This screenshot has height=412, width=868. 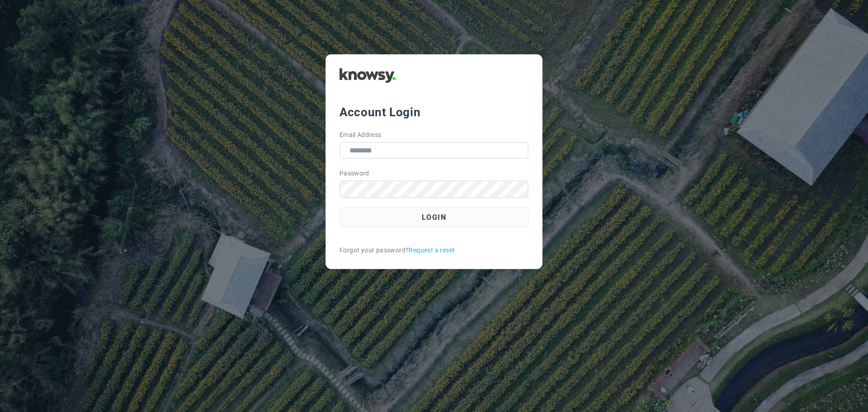 What do you see at coordinates (434, 250) in the screenshot?
I see `div: Forgot your password?` at bounding box center [434, 250].